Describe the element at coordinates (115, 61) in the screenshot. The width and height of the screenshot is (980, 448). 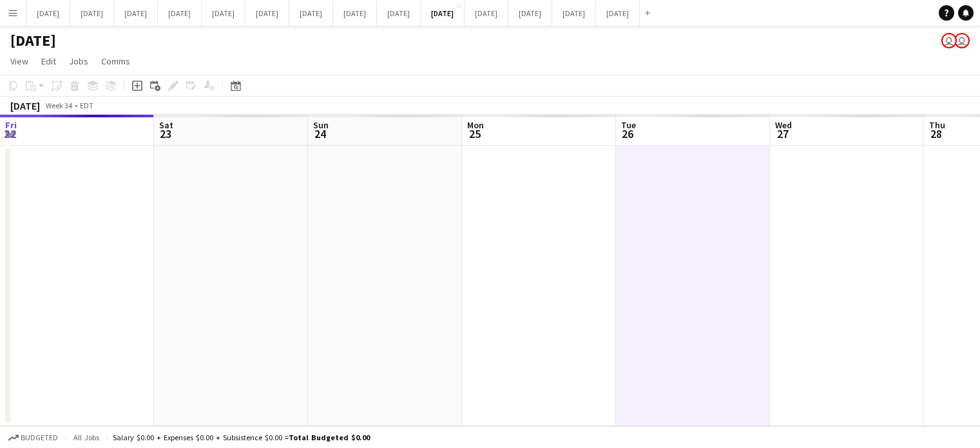
I see `span: Comms` at that location.